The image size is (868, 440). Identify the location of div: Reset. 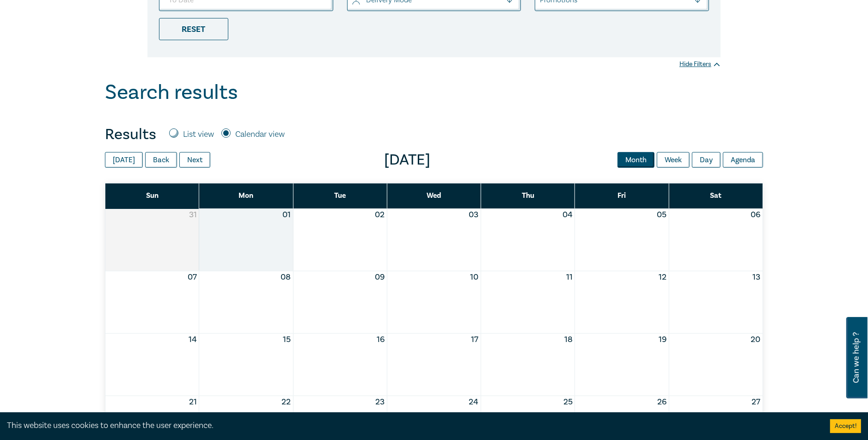
(193, 29).